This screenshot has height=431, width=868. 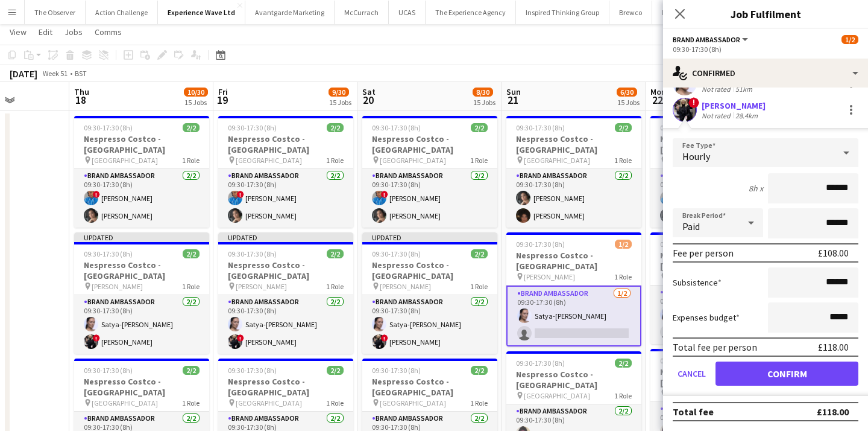 I want to click on span: Mon, so click(x=658, y=92).